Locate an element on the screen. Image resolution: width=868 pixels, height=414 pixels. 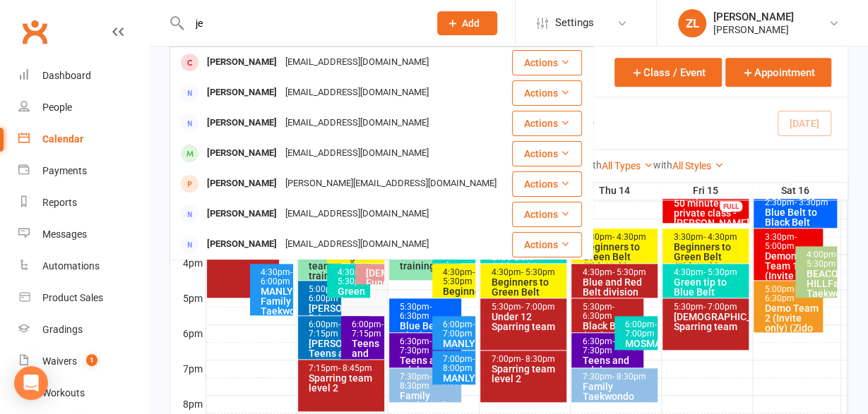
div: ZL is located at coordinates (692, 23).